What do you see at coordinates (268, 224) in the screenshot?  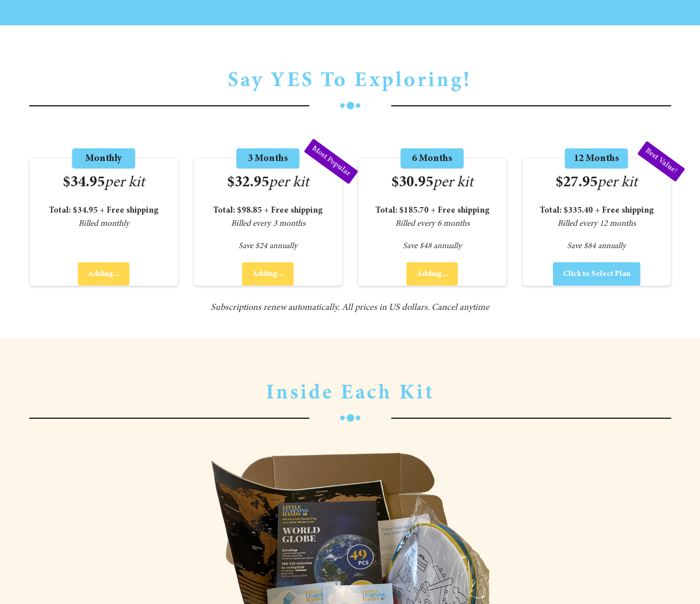 I see `i: Billed every 3 months` at bounding box center [268, 224].